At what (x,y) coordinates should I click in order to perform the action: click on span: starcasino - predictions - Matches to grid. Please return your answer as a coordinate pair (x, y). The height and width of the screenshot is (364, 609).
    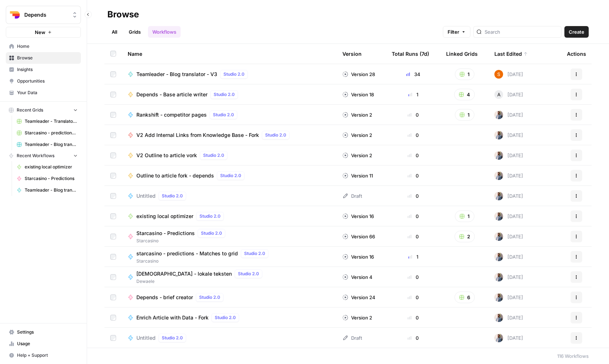
    Looking at the image, I should click on (187, 254).